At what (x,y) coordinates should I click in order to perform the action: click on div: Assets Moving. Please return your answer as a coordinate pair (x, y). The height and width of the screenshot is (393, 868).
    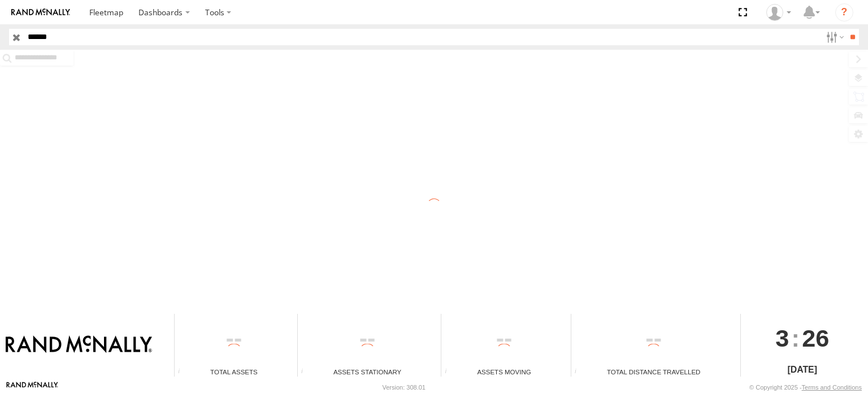
    Looking at the image, I should click on (503, 372).